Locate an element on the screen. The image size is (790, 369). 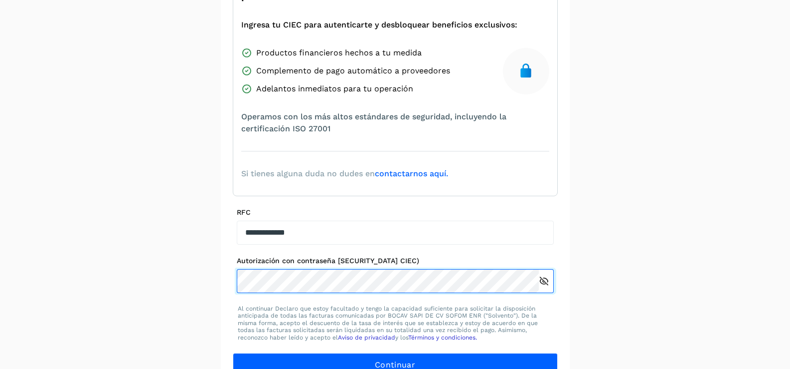
span: Ingresa tu CIEC para autenticarte y desbloquear beneficios exclusivos: is located at coordinates (380, 25).